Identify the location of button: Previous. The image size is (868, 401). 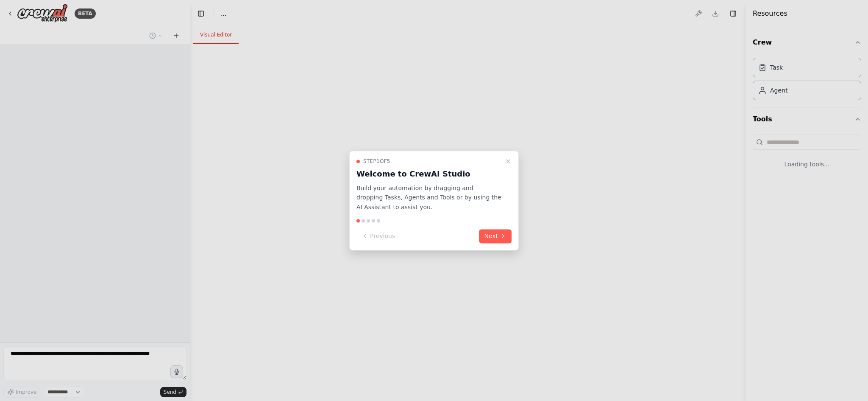
(378, 236).